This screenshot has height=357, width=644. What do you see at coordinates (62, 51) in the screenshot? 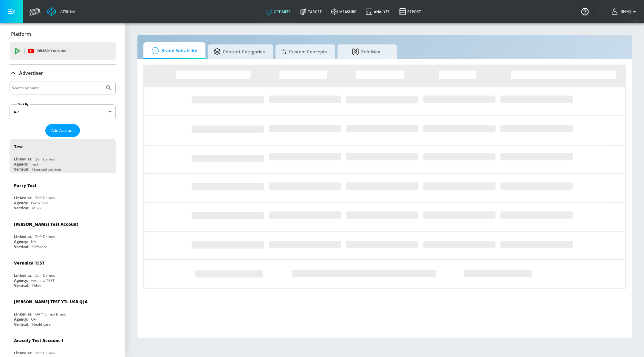
I see `div: DV360: Youtube` at bounding box center [62, 51].